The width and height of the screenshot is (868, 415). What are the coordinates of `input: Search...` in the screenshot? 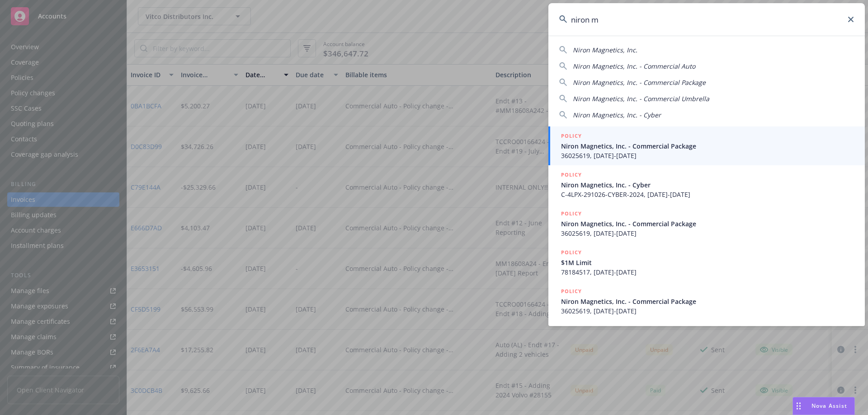 It's located at (706, 19).